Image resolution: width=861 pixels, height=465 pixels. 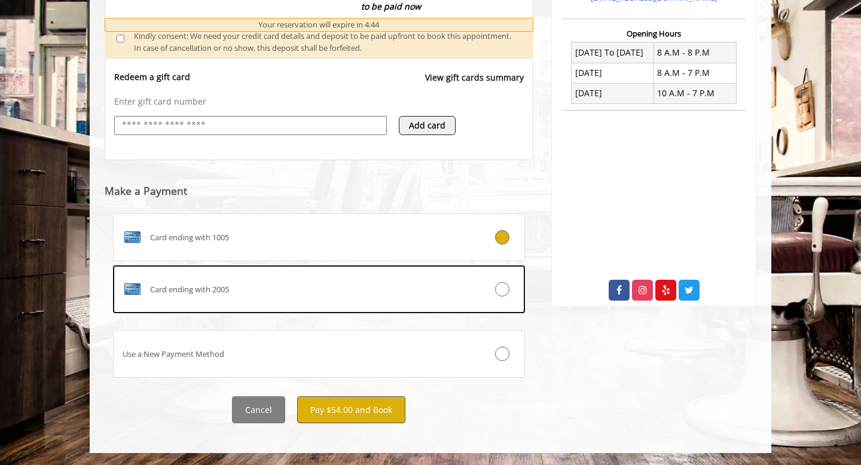 What do you see at coordinates (285, 354) in the screenshot?
I see `div: Use a New Payment Method` at bounding box center [285, 354].